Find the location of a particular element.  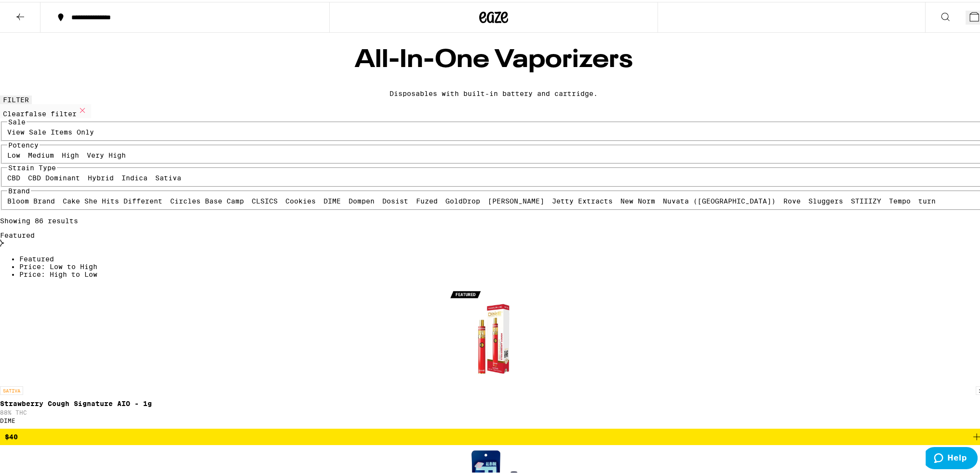

label: Dosist is located at coordinates (395, 199).